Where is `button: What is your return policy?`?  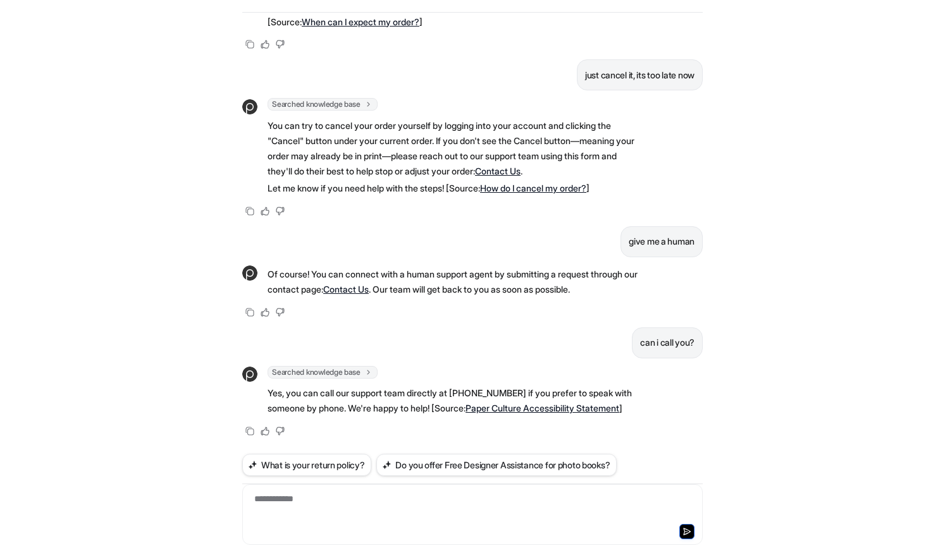 button: What is your return policy? is located at coordinates (307, 465).